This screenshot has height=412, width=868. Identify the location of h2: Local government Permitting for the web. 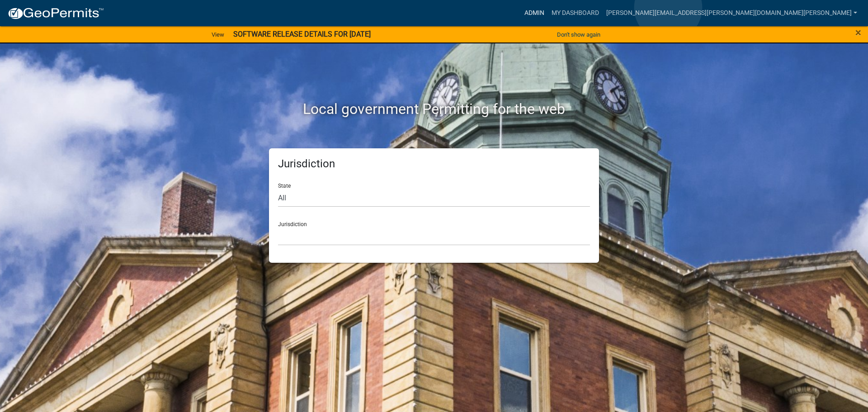
(434, 109).